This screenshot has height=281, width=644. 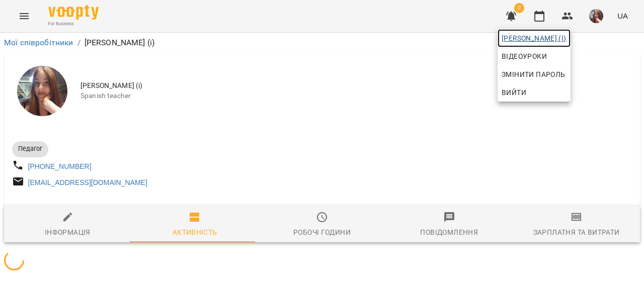 I want to click on a: Відеоуроки, so click(x=525, y=57).